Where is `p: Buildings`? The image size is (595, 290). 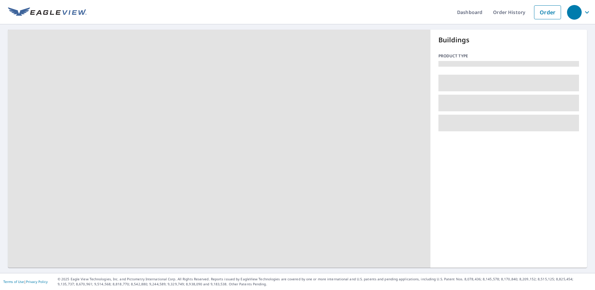 p: Buildings is located at coordinates (509, 40).